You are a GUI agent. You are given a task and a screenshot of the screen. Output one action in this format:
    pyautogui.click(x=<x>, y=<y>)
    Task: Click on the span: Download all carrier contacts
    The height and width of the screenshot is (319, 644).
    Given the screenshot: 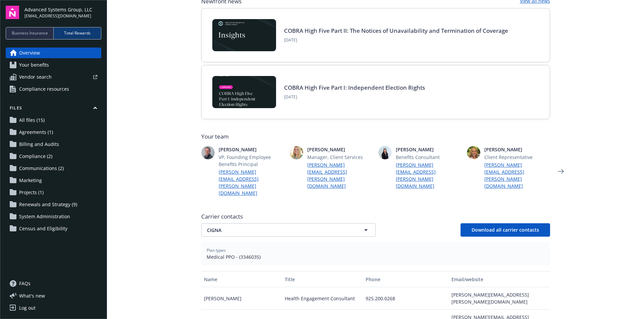 What is the action you would take?
    pyautogui.click(x=505, y=230)
    